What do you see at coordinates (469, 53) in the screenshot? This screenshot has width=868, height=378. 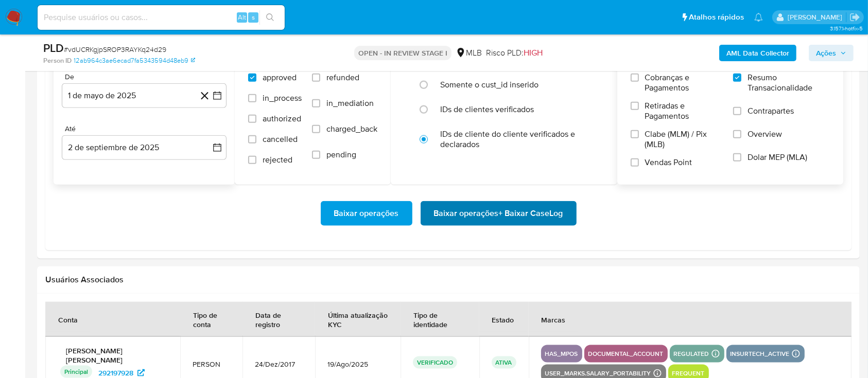 I see `div: MLB` at bounding box center [469, 53].